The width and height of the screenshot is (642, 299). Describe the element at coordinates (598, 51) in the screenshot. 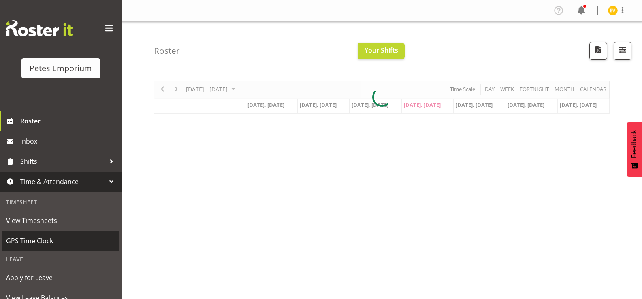

I see `button: Download a PDF of the roster according to the set date range.` at that location.